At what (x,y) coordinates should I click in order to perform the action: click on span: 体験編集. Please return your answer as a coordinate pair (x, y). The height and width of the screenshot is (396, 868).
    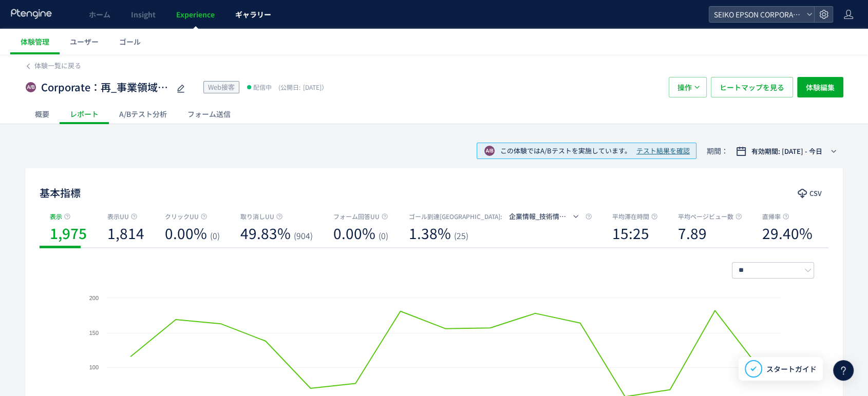
    Looking at the image, I should click on (820, 88).